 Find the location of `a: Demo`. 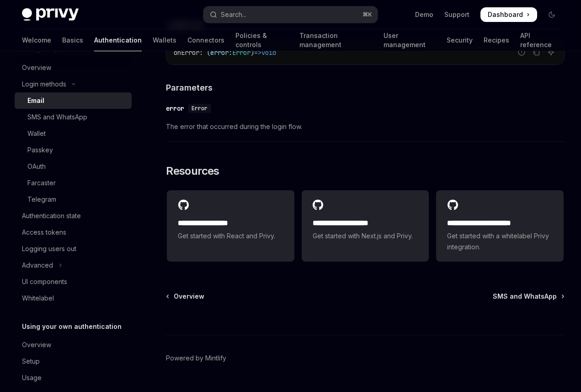

a: Demo is located at coordinates (425, 15).